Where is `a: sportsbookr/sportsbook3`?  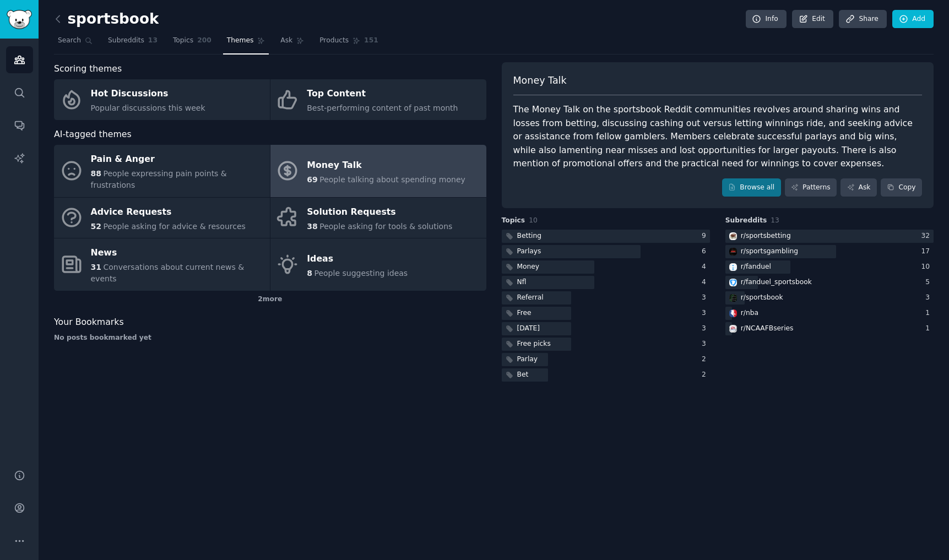 a: sportsbookr/sportsbook3 is located at coordinates (829, 298).